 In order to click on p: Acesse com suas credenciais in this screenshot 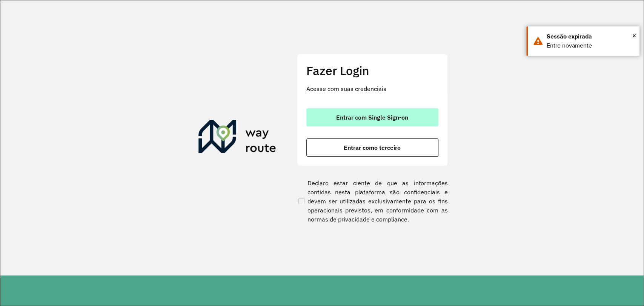, I will do `click(372, 89)`.